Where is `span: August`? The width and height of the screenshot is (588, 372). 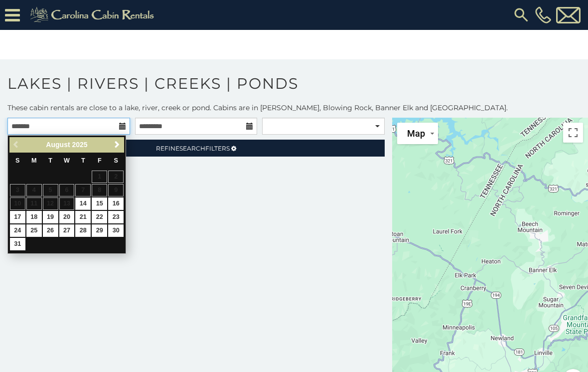
span: August is located at coordinates (58, 145).